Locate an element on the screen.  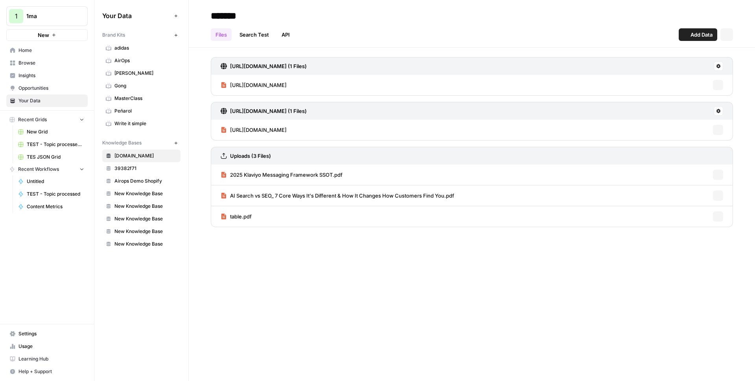
a: Uploads (3 Files) is located at coordinates (246, 156).